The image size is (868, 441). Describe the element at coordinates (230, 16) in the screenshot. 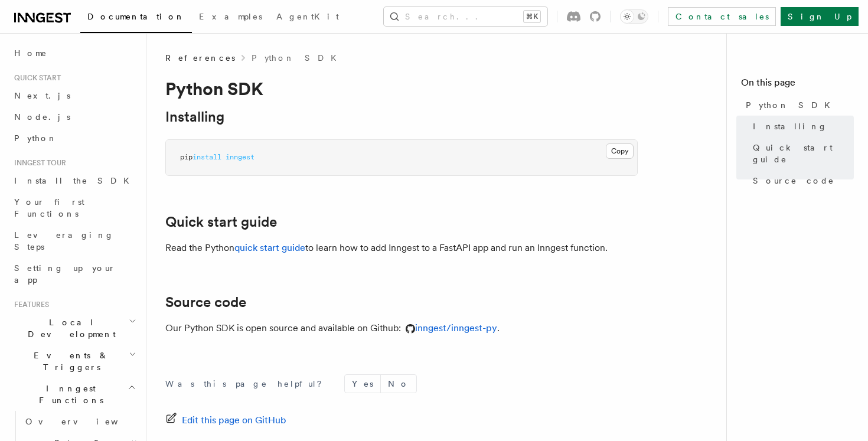

I see `span: Examples` at that location.